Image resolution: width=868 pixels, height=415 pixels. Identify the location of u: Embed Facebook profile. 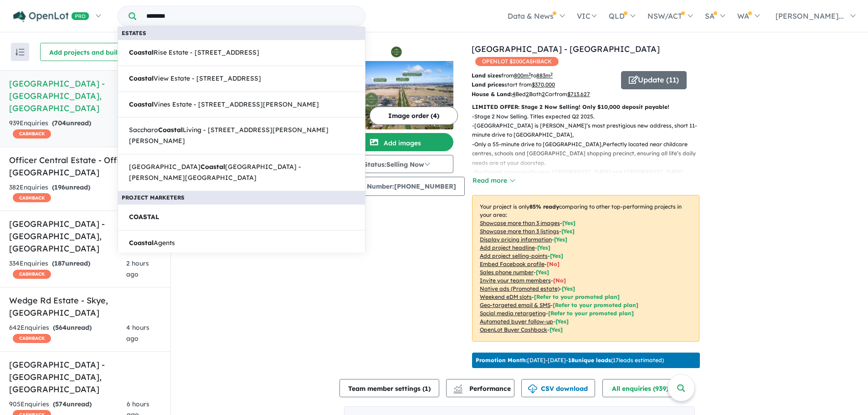
(512, 264).